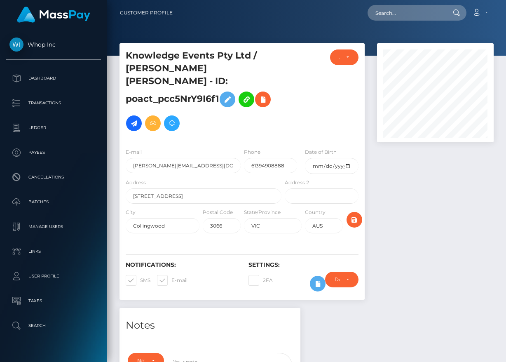  I want to click on button: Do not require, so click(342, 280).